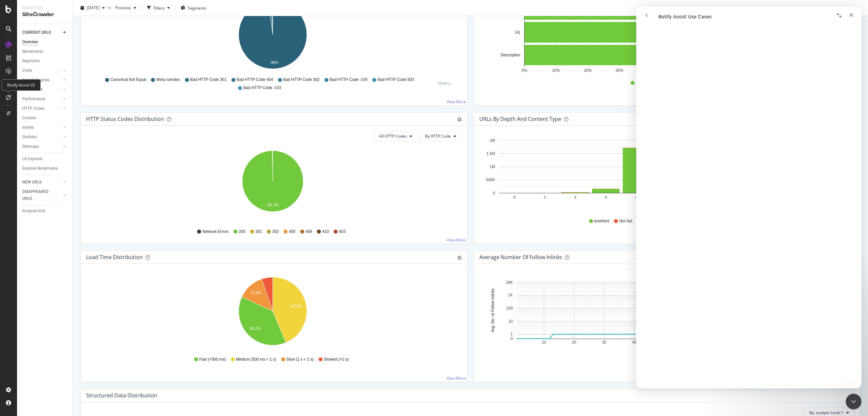  What do you see at coordinates (42, 70) in the screenshot?
I see `a: Visits` at bounding box center [42, 70].